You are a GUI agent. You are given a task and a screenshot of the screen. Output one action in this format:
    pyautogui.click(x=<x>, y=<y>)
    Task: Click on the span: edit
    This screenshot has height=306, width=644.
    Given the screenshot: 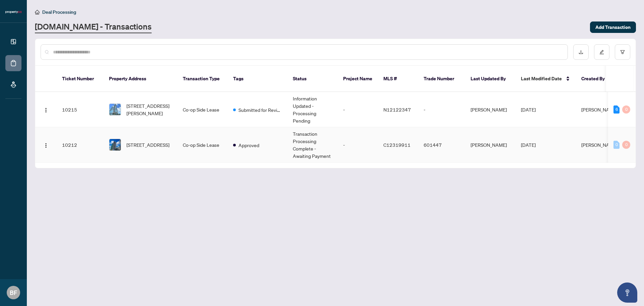 What is the action you would take?
    pyautogui.click(x=602, y=52)
    